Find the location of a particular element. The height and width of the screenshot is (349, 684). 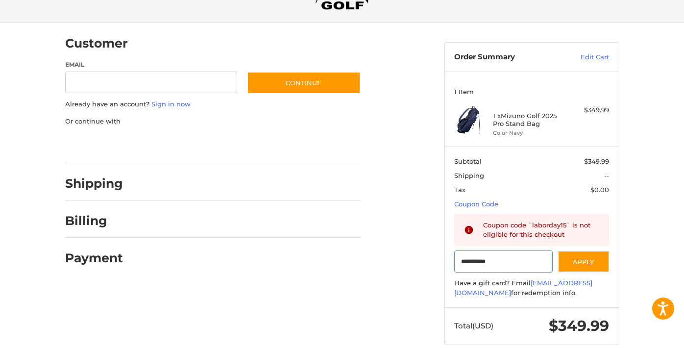

p: Already have an account? is located at coordinates (213, 104).